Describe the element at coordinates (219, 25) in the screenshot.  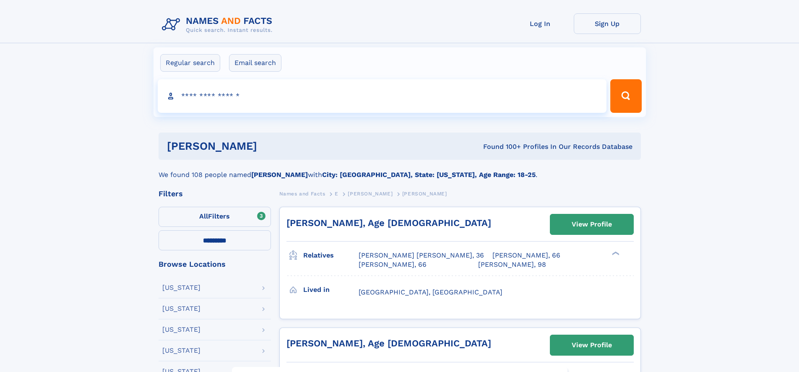
I see `img: Logo Names and Facts` at that location.